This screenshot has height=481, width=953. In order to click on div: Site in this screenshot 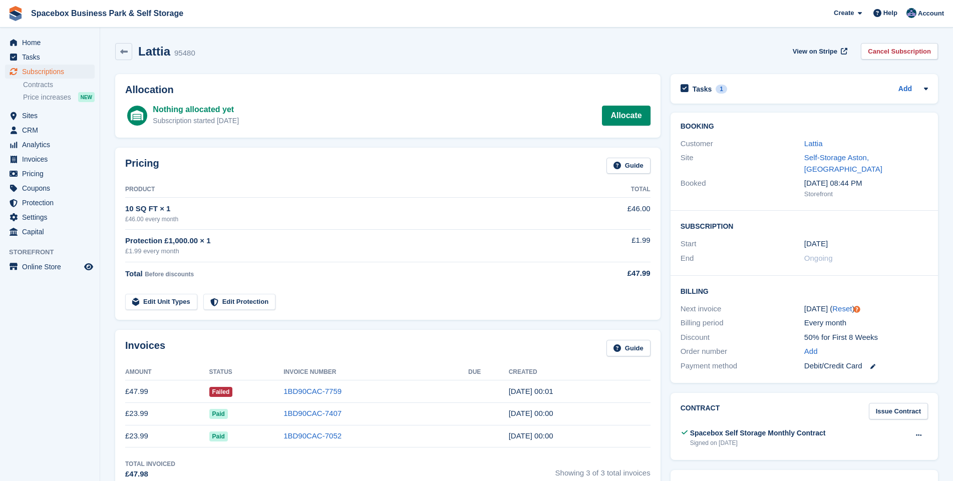, I will do `click(742, 163)`.